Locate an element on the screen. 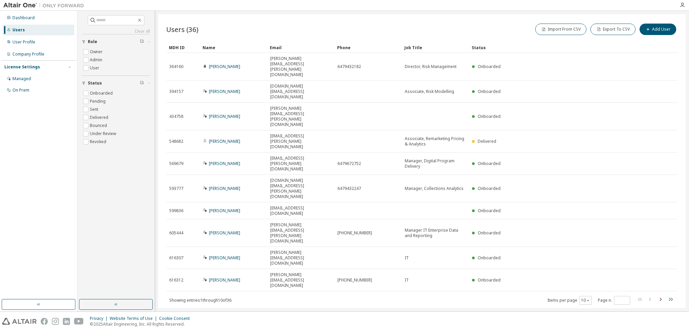 This screenshot has height=331, width=689. span: 364160 is located at coordinates (176, 67).